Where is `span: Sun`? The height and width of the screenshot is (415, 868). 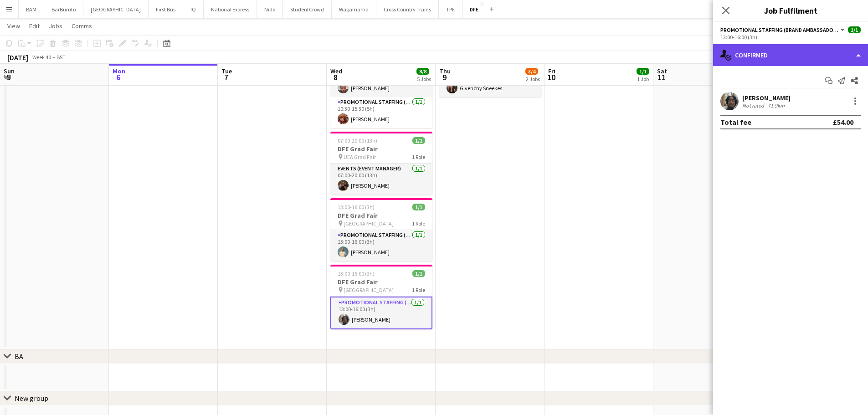
span: Sun is located at coordinates (9, 71).